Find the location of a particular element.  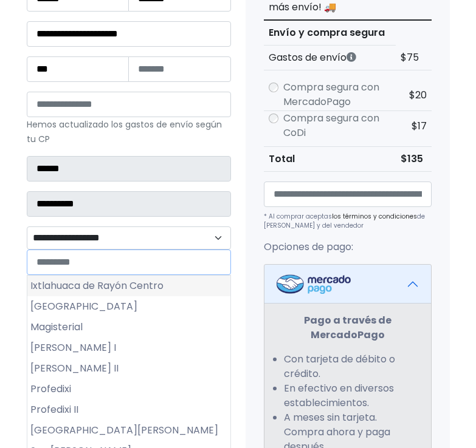

label: Compra segura con MercadoPago is located at coordinates (337, 95).